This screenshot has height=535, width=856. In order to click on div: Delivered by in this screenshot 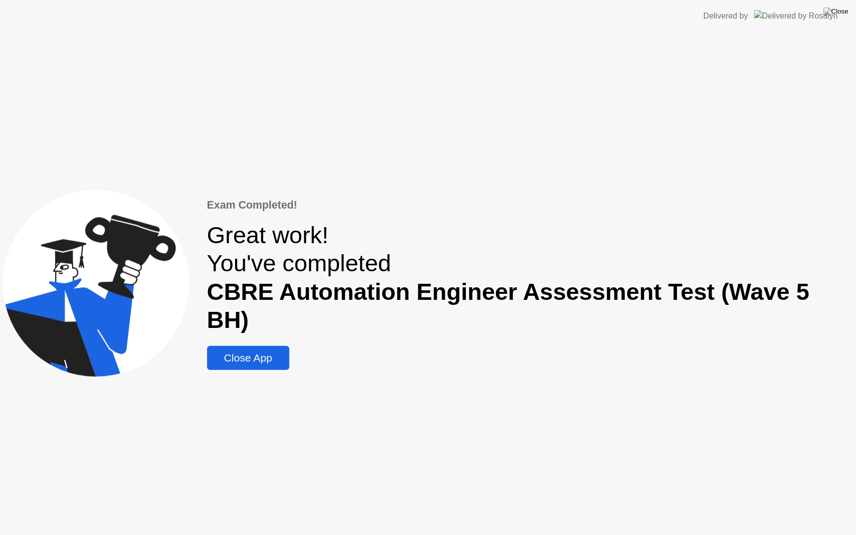, I will do `click(726, 16)`.